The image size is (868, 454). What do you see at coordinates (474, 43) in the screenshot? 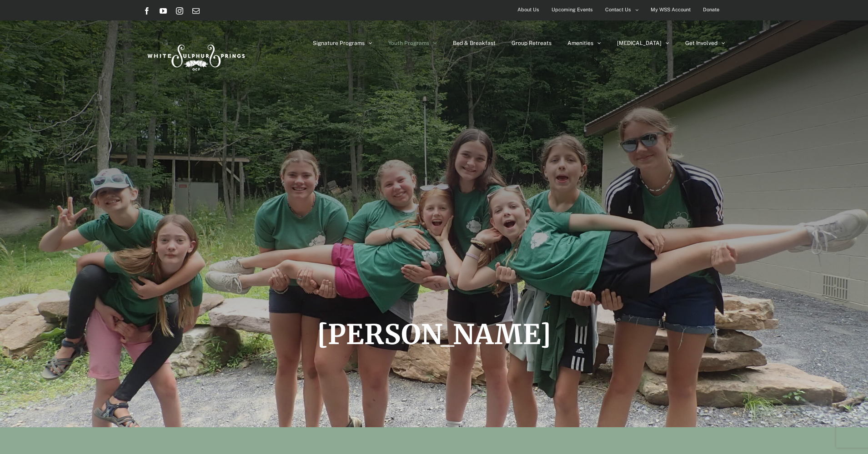
I see `span: Bed & Breakfast` at bounding box center [474, 43].